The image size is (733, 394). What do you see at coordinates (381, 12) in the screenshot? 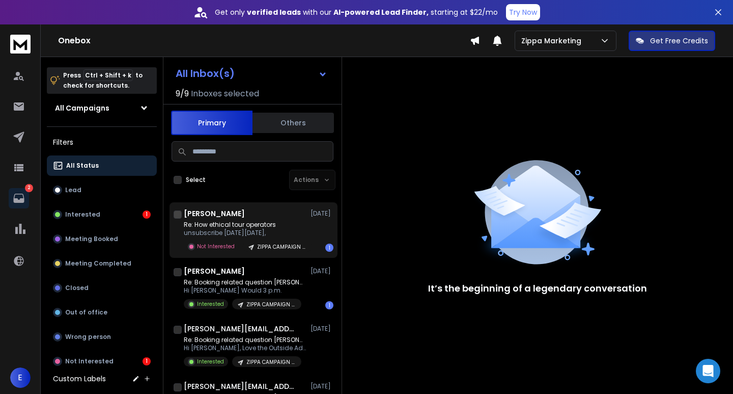
I see `strong: AI-powered Lead Finder,` at bounding box center [381, 12].